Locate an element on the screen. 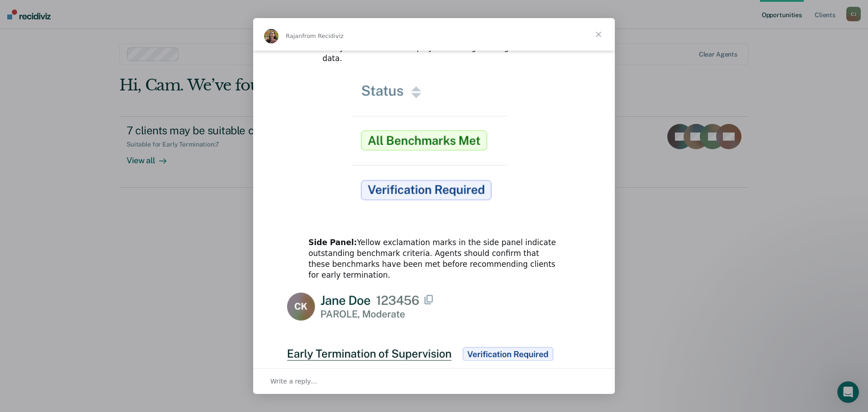  img: Profile image for Rajan is located at coordinates (271, 36).